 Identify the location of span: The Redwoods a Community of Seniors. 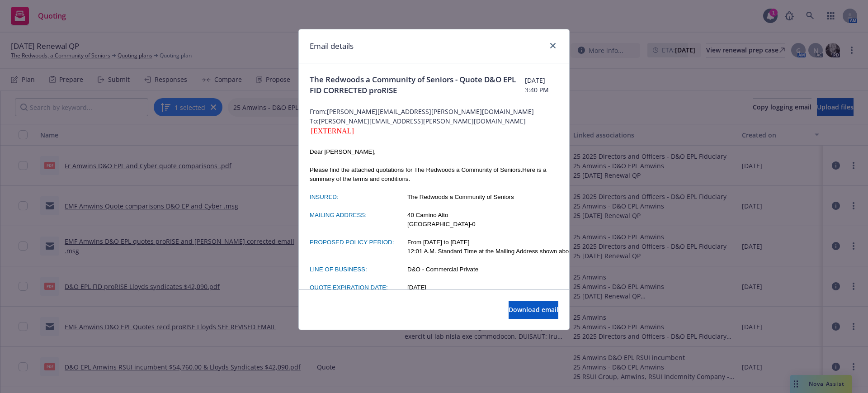
(461, 196).